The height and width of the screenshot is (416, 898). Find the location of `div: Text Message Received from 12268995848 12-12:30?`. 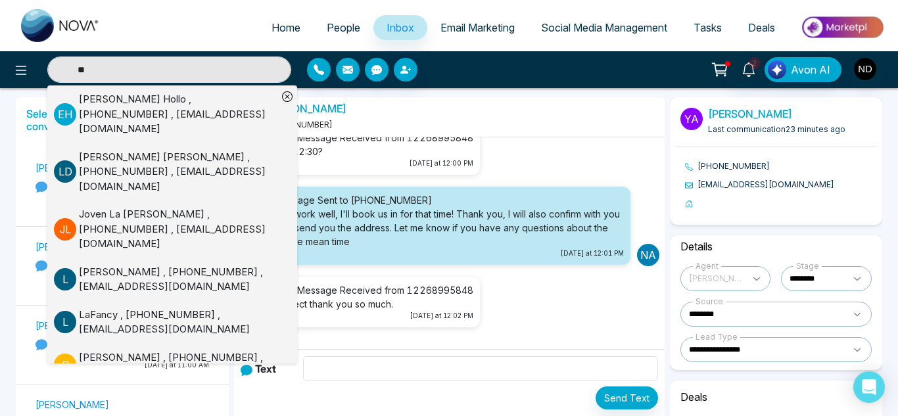

div: Text Message Received from 12268995848 12-12:30? is located at coordinates (374, 145).